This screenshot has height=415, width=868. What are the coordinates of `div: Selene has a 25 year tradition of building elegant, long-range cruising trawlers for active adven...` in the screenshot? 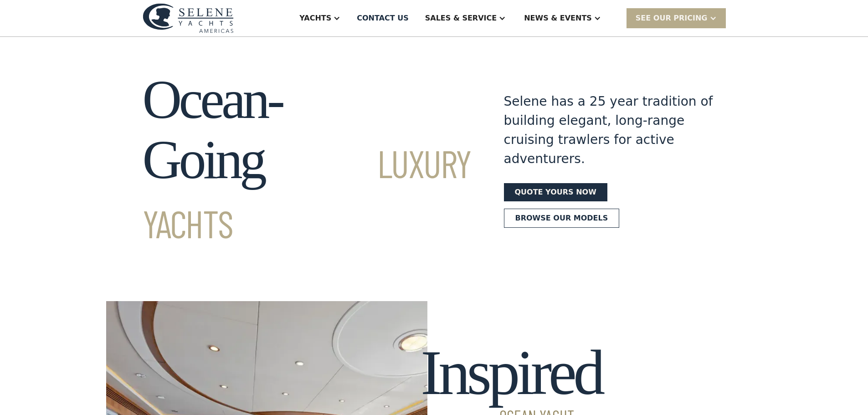 It's located at (609, 130).